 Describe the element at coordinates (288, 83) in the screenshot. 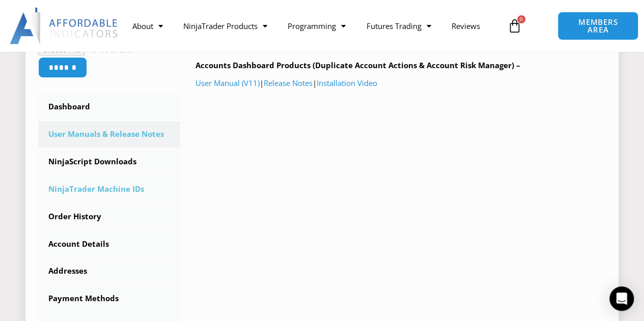

I see `a: Release Notes` at that location.